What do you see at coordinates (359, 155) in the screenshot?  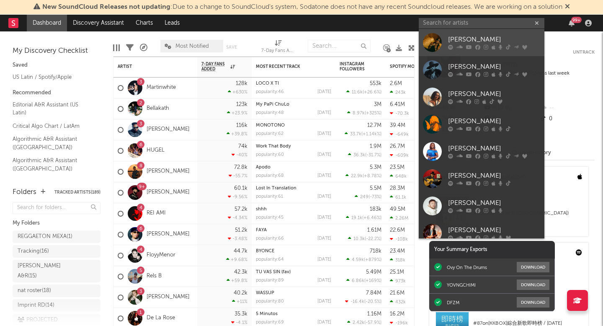 I see `span: 36.3k` at bounding box center [359, 155].